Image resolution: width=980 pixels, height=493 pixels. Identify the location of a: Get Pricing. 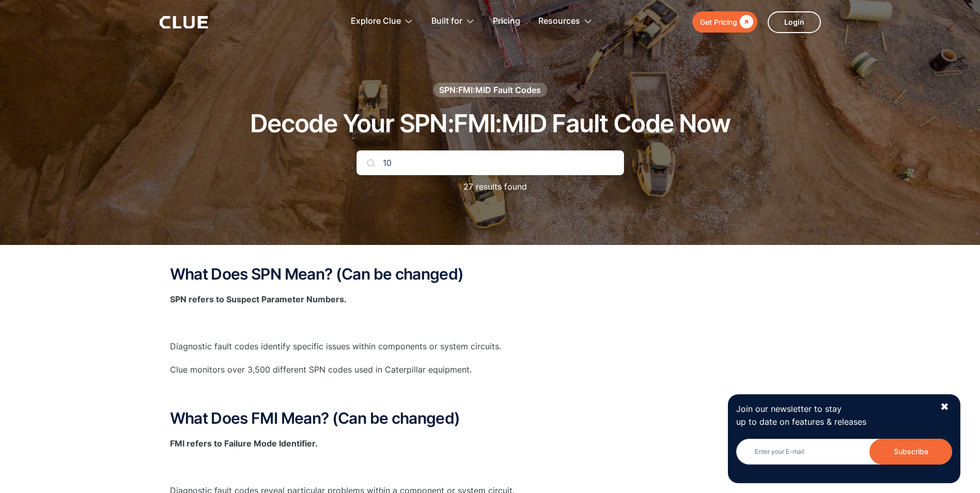
(725, 22).